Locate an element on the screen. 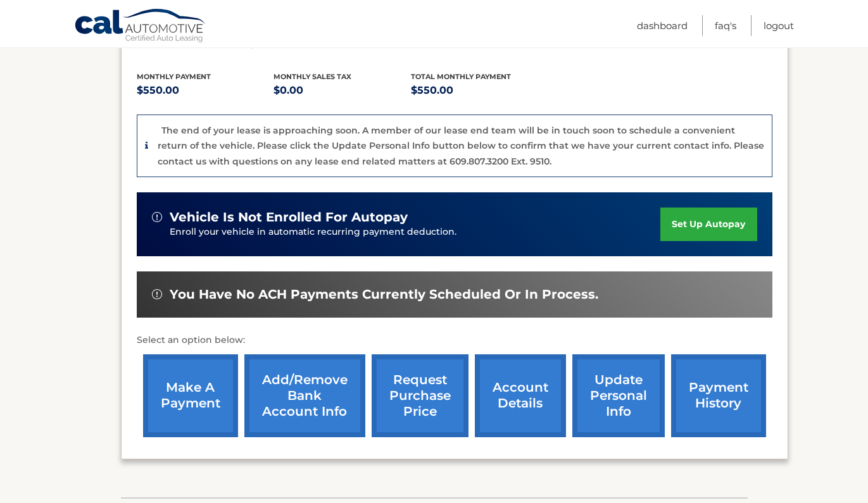 This screenshot has height=503, width=868. span: You have no ACH payments currently scheduled or in process. is located at coordinates (384, 294).